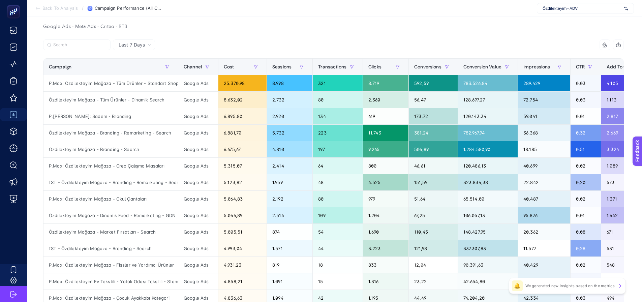 This screenshot has height=302, width=642. I want to click on div: 979, so click(386, 199).